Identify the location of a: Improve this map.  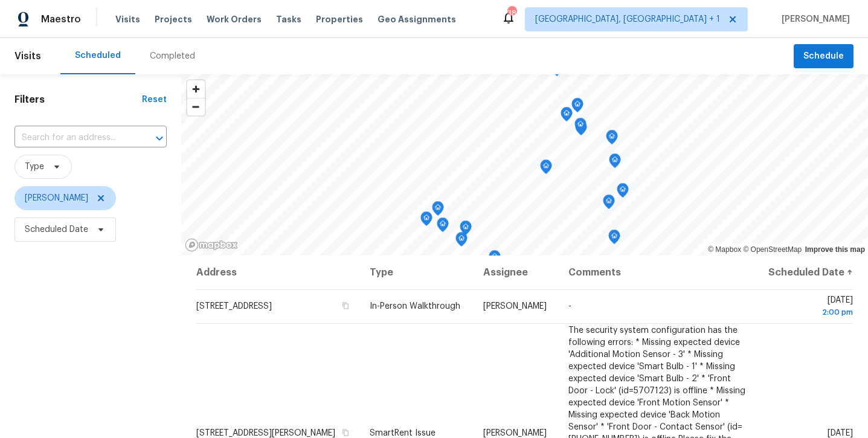
(835, 249).